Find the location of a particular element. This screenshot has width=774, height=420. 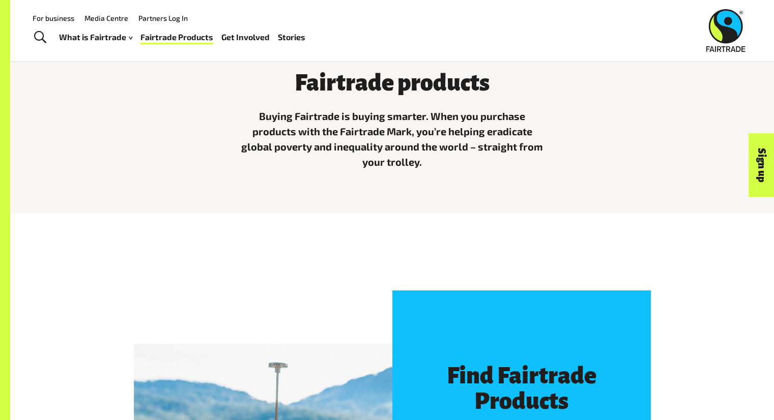

a: Media Centre is located at coordinates (106, 18).